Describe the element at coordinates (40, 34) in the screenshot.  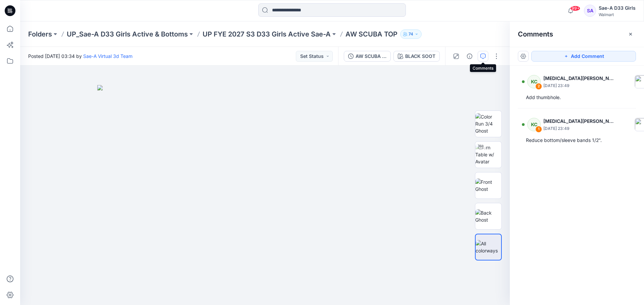
I see `p: Folders` at that location.